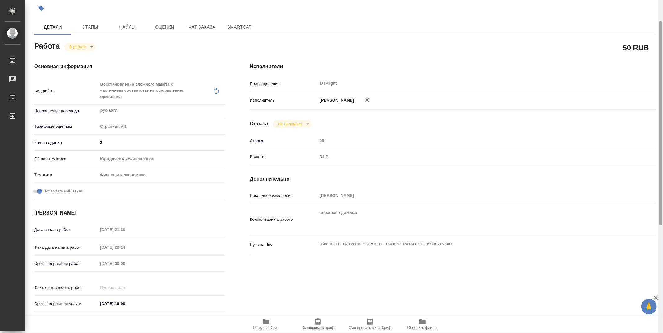 Image resolution: width=663 pixels, height=333 pixels. Describe the element at coordinates (470, 244) in the screenshot. I see `textarea: /Clients/FL_BAB/Orders/BAB_FL-16610/DTP/BAB_FL-16610-WK-007` at that location.